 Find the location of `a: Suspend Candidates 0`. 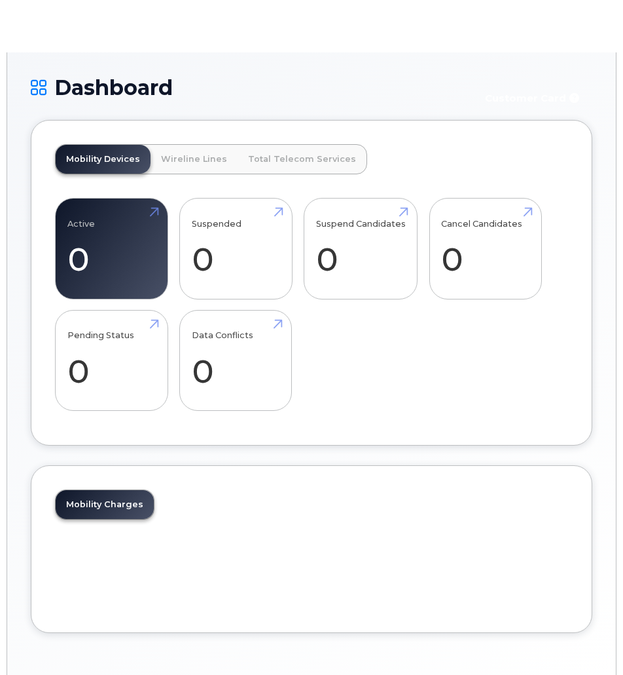

a: Suspend Candidates 0 is located at coordinates (361, 249).